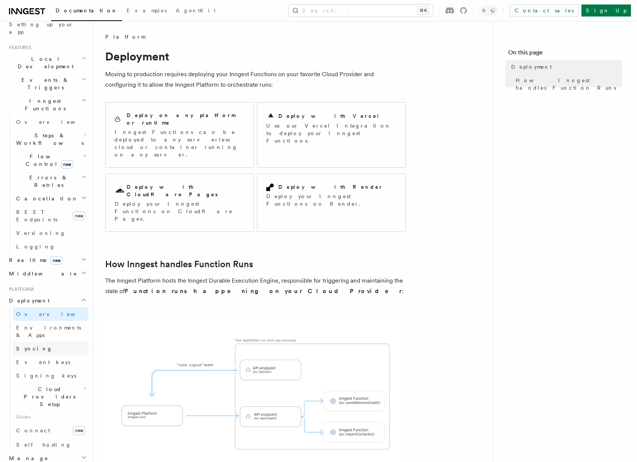  What do you see at coordinates (51, 417) in the screenshot?
I see `span: Guides` at bounding box center [51, 417].